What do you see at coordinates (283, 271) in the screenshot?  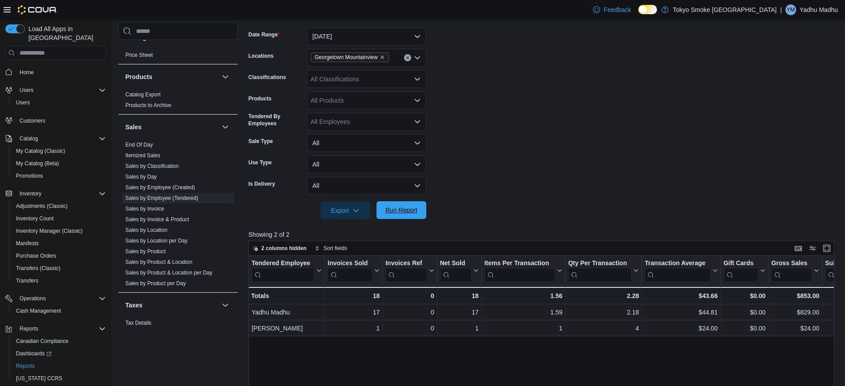 I see `div: Tendered Employee` at bounding box center [283, 271].